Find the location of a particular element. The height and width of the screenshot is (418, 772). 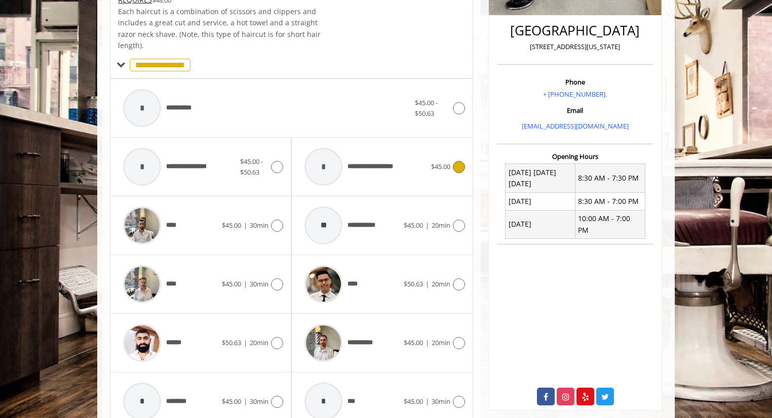

td: 10:00 AM - 7:00 PM is located at coordinates (610, 224).